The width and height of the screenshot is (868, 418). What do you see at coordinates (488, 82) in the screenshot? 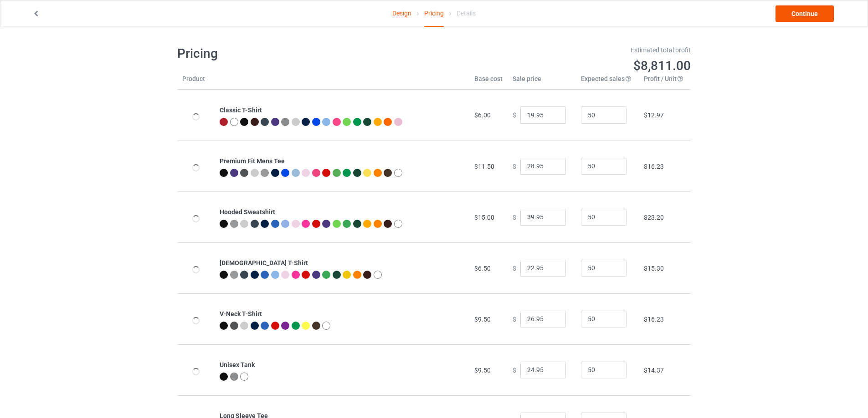
I see `th: Base cost` at bounding box center [488, 82].